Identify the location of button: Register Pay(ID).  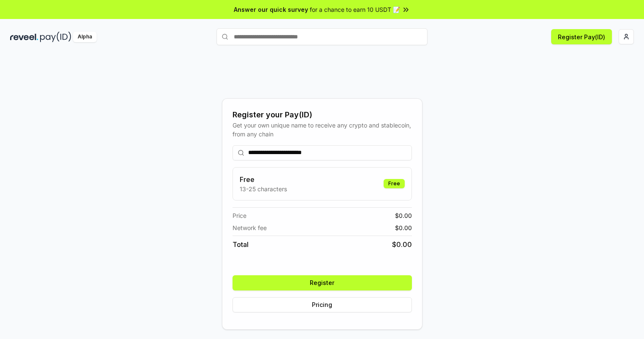
(582, 37).